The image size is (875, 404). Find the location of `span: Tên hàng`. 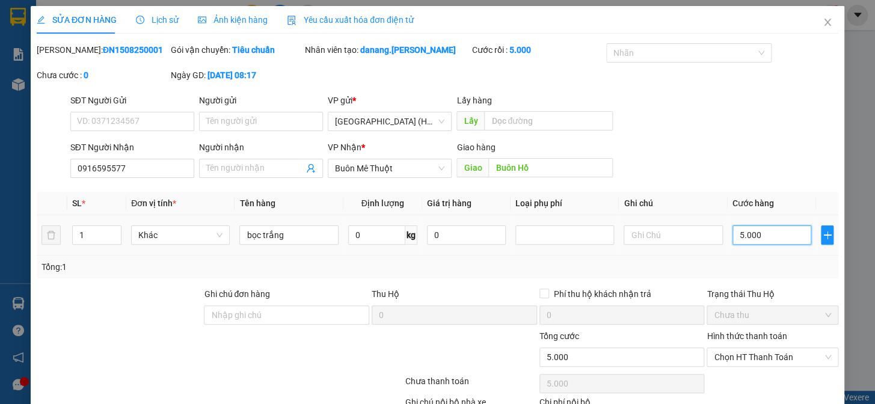

span: Tên hàng is located at coordinates (257, 203).